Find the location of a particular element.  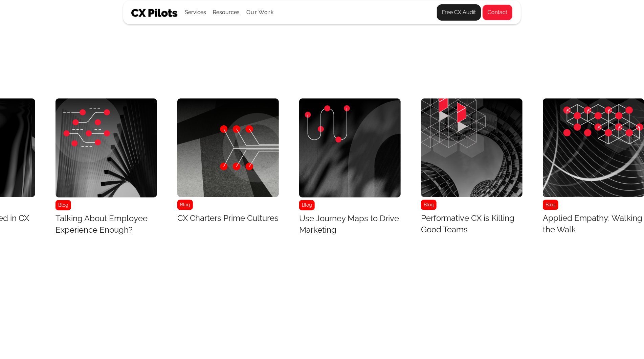

div: 19 / 43 is located at coordinates (107, 169).